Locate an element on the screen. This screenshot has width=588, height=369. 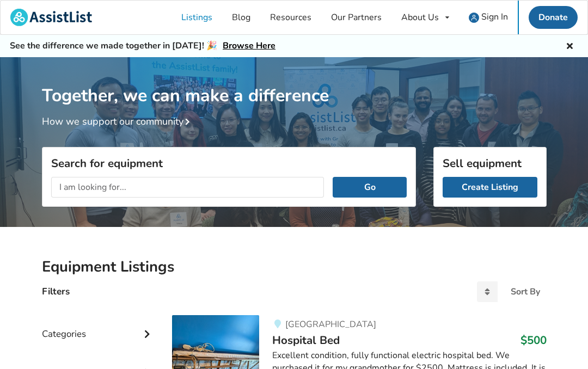
div: Sort By is located at coordinates (525, 292).